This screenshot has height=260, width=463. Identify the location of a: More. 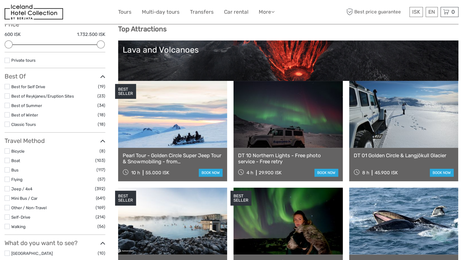
(267, 12).